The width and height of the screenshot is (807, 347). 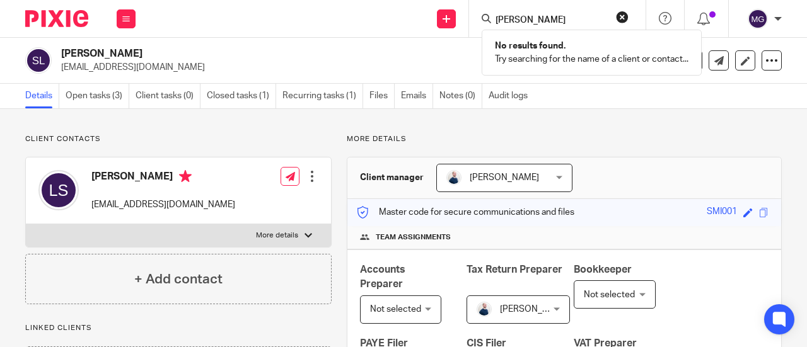 I want to click on input: Search, so click(x=551, y=21).